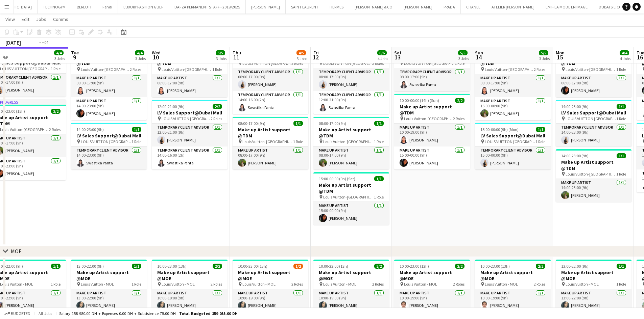  I want to click on button: TECHNOGYM, so click(54, 7).